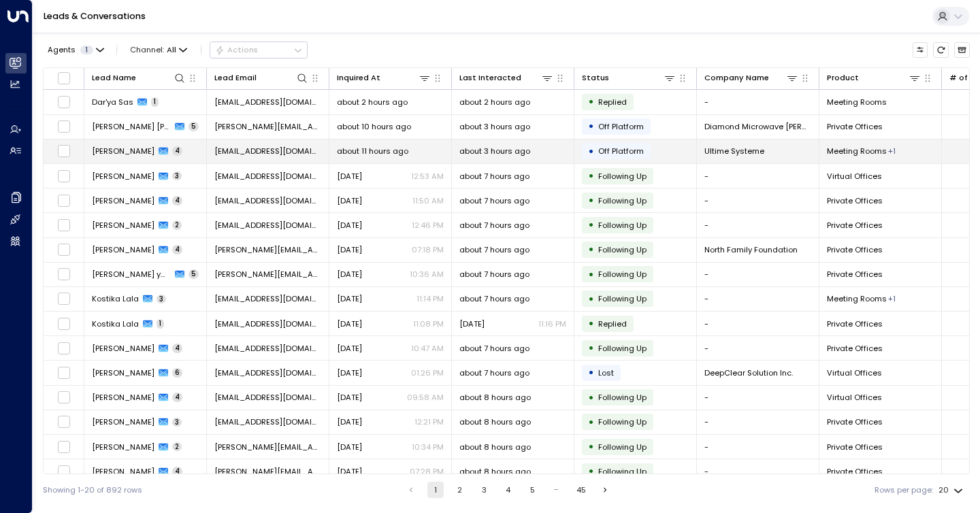 The width and height of the screenshot is (980, 513). What do you see at coordinates (349, 447) in the screenshot?
I see `span: Oct 01, 2025` at bounding box center [349, 447].